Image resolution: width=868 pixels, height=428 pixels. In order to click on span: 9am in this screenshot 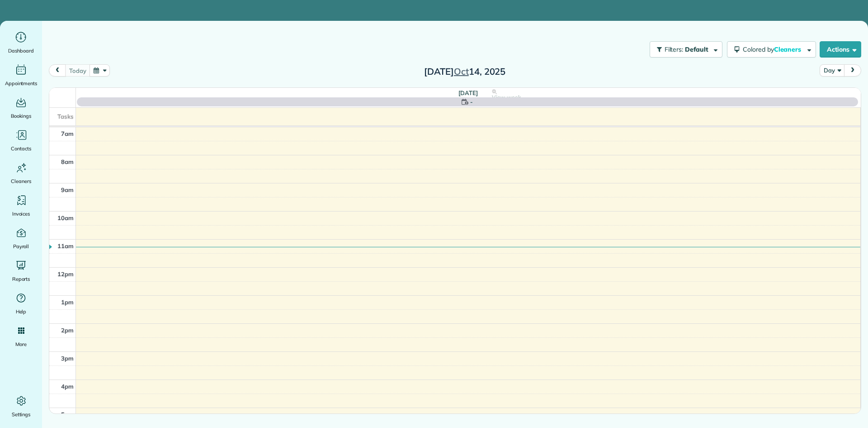, I will do `click(67, 190)`.